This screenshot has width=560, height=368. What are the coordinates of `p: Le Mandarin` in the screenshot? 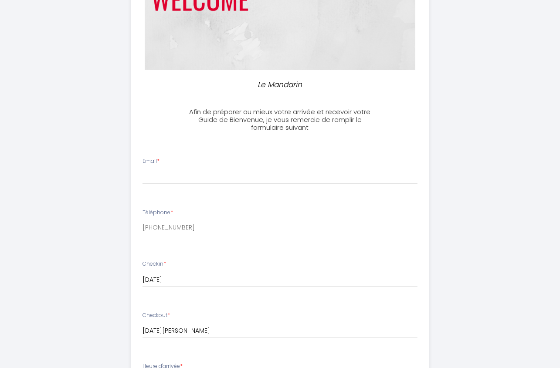 It's located at (280, 85).